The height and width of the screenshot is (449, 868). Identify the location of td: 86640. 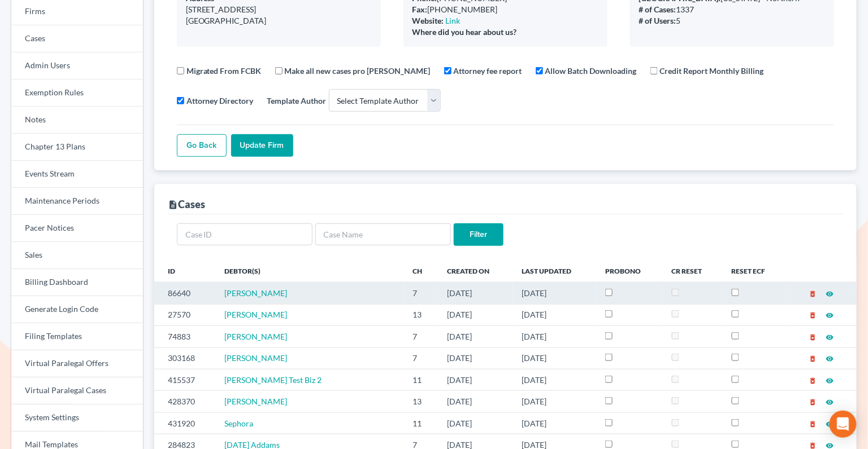
(184, 294).